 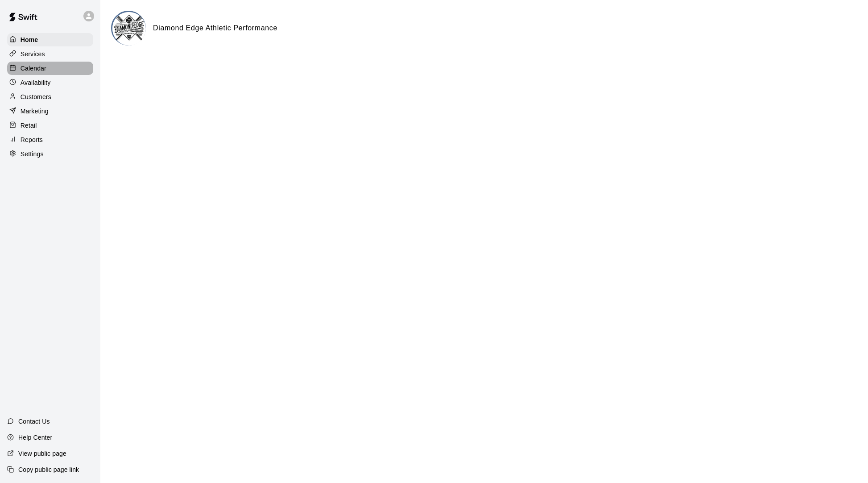 I want to click on div: Calendar, so click(x=50, y=68).